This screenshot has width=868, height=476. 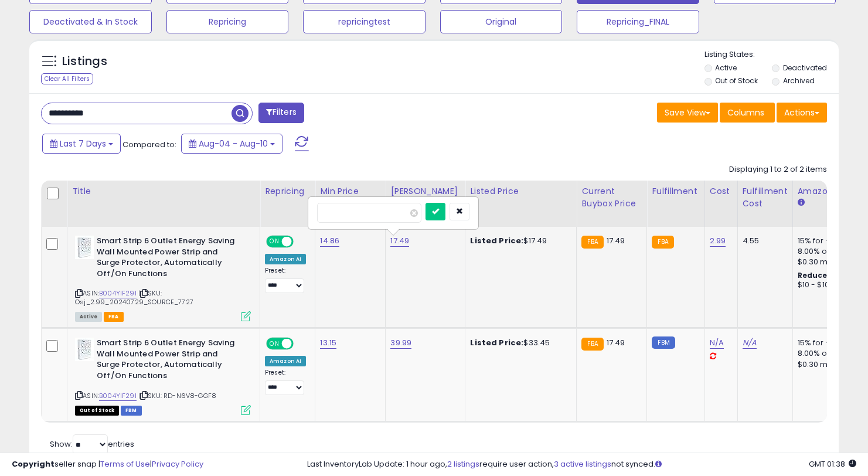 I want to click on span: All listings currently available for purchase on Amazon, so click(x=88, y=316).